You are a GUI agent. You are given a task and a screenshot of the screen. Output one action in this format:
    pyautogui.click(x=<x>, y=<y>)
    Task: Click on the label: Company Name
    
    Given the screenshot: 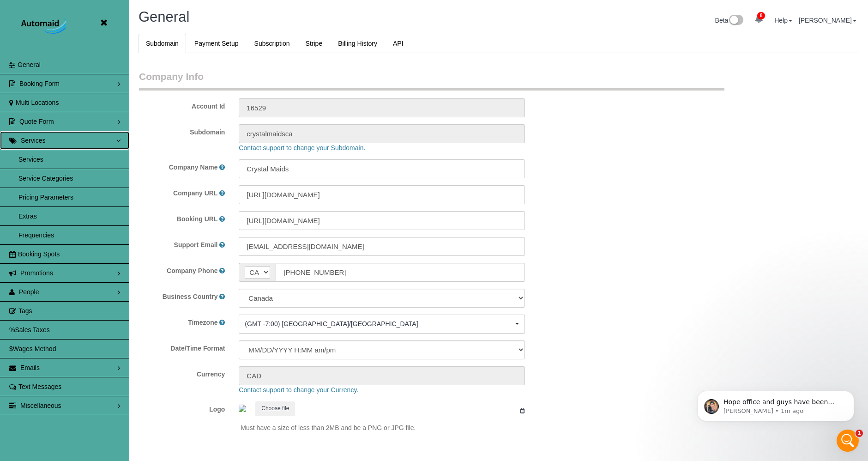 What is the action you would take?
    pyautogui.click(x=193, y=167)
    